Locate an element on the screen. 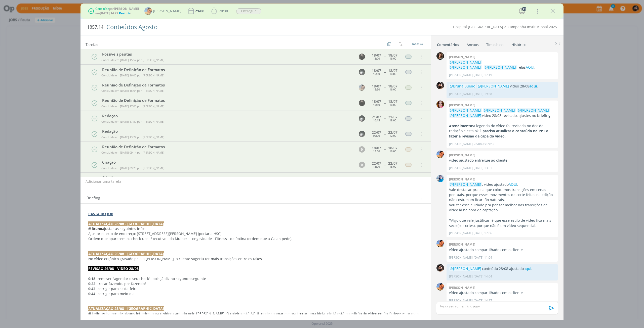 The image size is (644, 328). img: arrow-down-up.svg is located at coordinates (401, 44).